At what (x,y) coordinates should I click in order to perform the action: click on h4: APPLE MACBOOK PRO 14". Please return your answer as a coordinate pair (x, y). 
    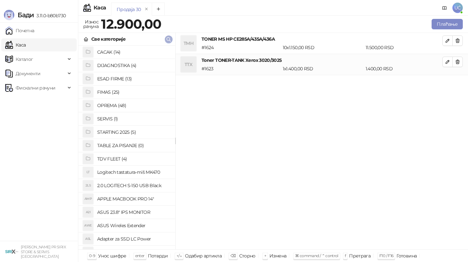
    Looking at the image, I should click on (134, 199).